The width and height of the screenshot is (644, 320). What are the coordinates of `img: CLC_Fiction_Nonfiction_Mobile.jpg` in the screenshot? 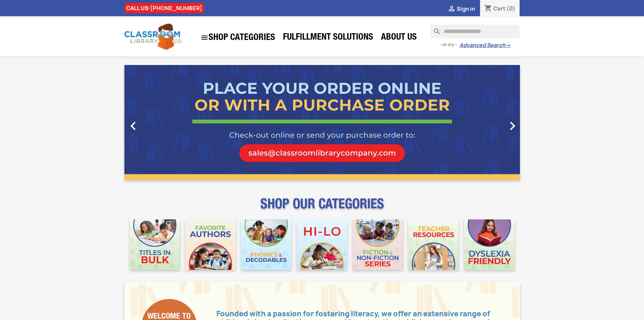 It's located at (378, 244).